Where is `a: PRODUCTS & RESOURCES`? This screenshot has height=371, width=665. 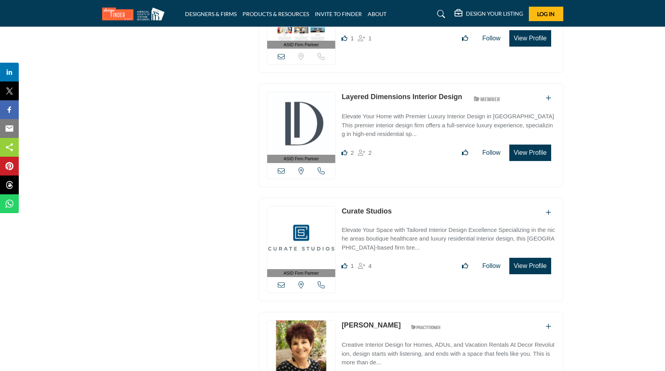 a: PRODUCTS & RESOURCES is located at coordinates (276, 14).